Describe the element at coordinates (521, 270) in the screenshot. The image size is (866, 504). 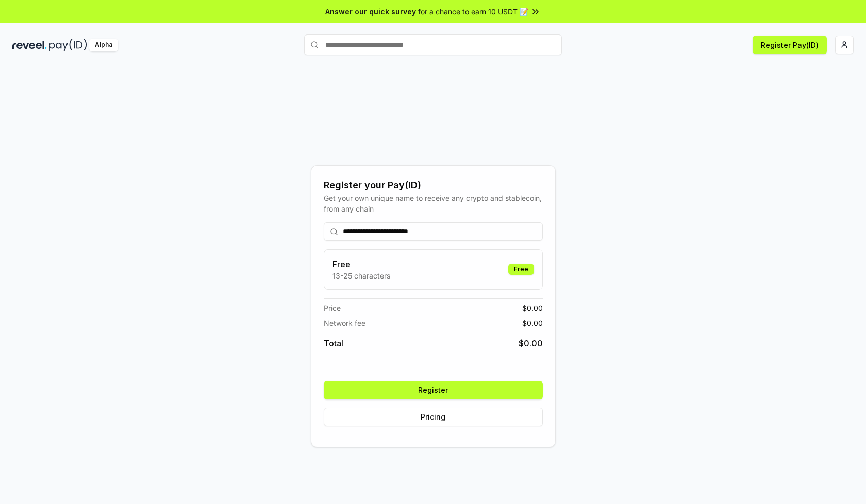
I see `div: Free` at that location.